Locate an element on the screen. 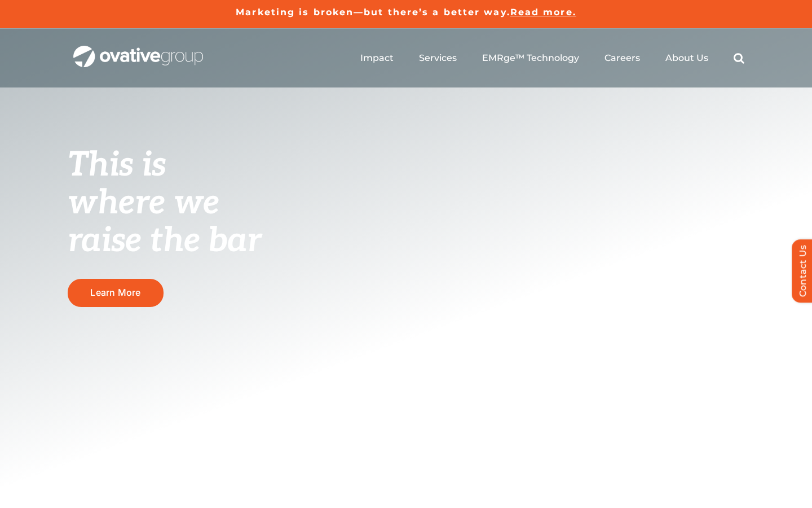 Image resolution: width=812 pixels, height=508 pixels. a: EMRge™ Technology is located at coordinates (531, 58).